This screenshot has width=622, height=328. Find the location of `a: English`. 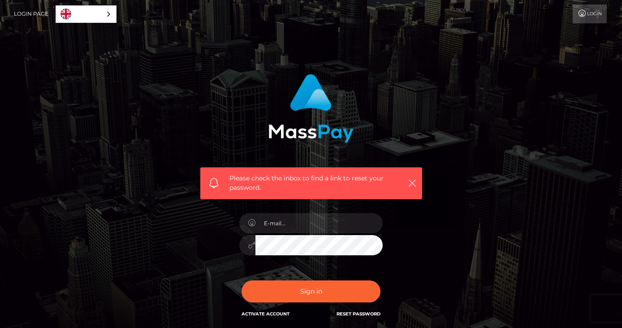

a: English is located at coordinates (86, 14).